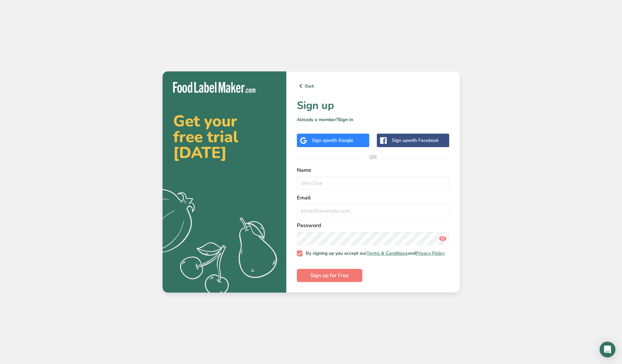  What do you see at coordinates (346, 120) in the screenshot?
I see `a: Sign in` at bounding box center [346, 120].